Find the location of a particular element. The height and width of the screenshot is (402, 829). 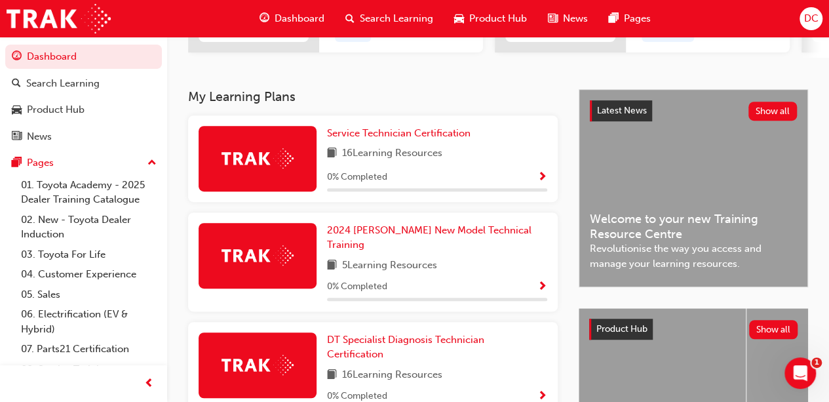

span: 5 Learning Resources is located at coordinates (389, 265).